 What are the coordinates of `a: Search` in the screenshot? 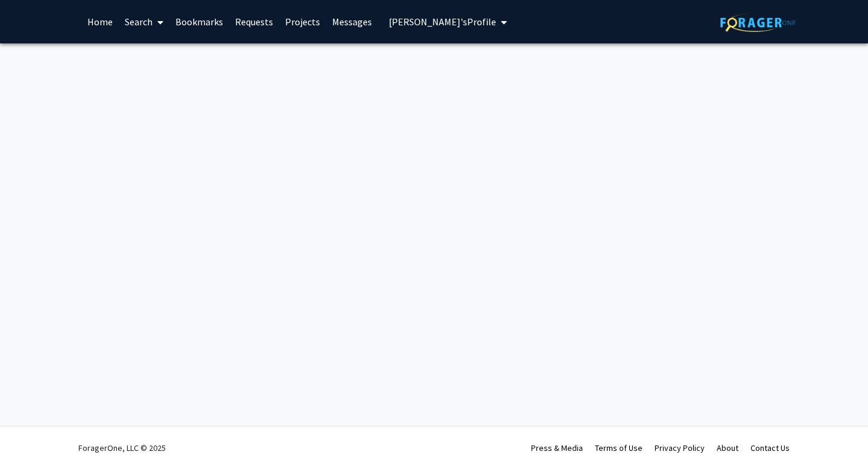 It's located at (144, 22).